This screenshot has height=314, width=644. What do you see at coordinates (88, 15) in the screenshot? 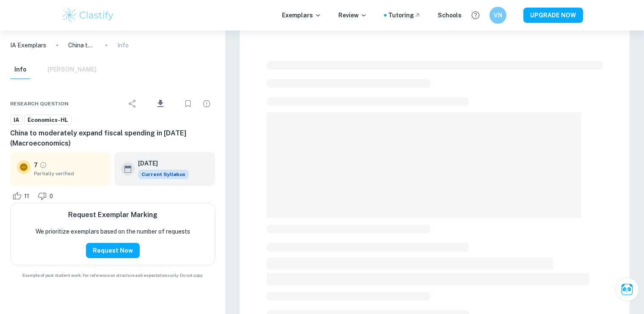
I see `img: Clastify logo` at bounding box center [88, 15].